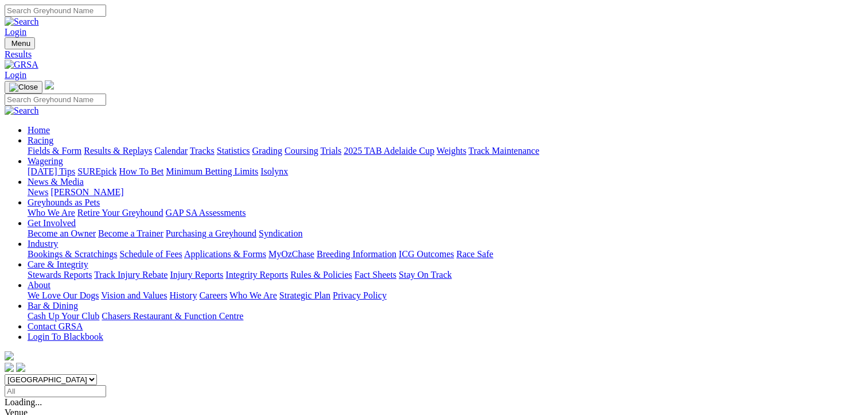 This screenshot has height=415, width=868. Describe the element at coordinates (233, 150) in the screenshot. I see `a: Statistics` at that location.